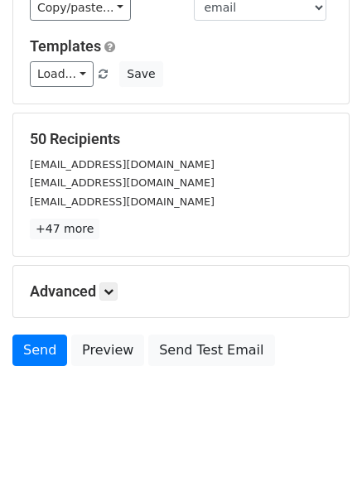 The height and width of the screenshot is (477, 362). What do you see at coordinates (320, 437) in the screenshot?
I see `div: Widget Obrolan` at bounding box center [320, 437].